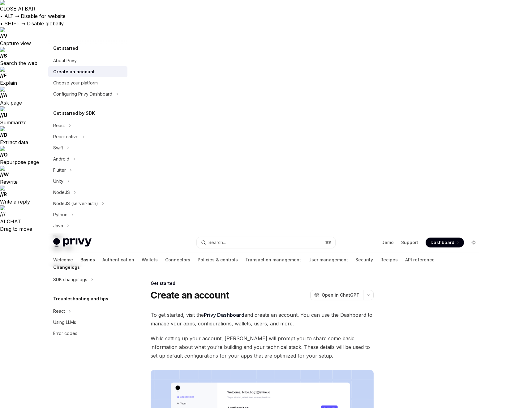  I want to click on button: Toggle dark mode, so click(474, 243).